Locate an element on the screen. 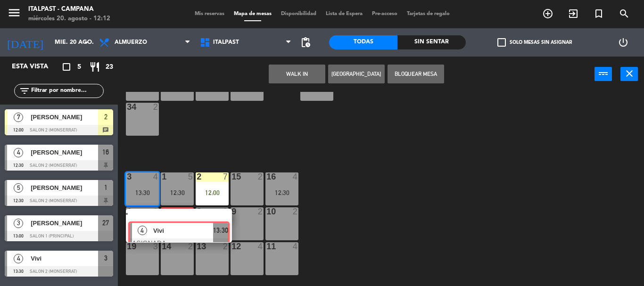 The height and width of the screenshot is (286, 644). span: Tarjetas de regalo is located at coordinates (428, 14).